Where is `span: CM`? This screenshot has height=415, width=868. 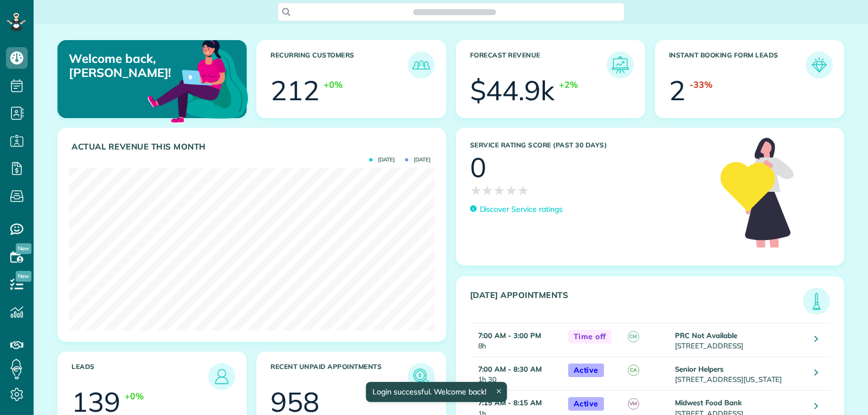 span: CM is located at coordinates (633, 336).